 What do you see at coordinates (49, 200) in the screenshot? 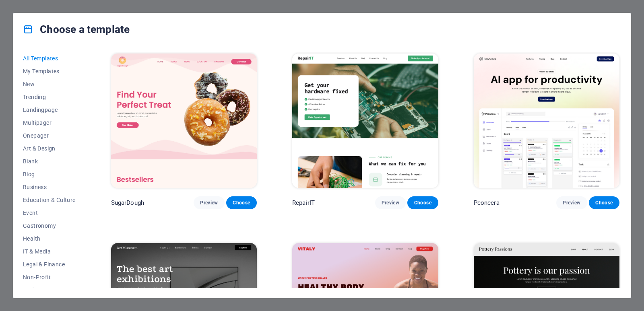
I see `span: Education & Culture` at bounding box center [49, 200].